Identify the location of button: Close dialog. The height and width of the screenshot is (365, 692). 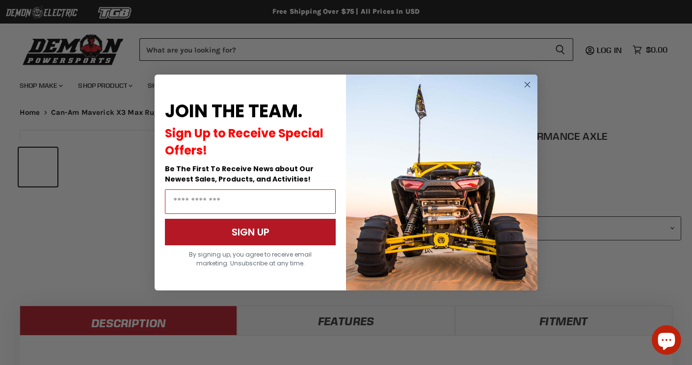
(527, 84).